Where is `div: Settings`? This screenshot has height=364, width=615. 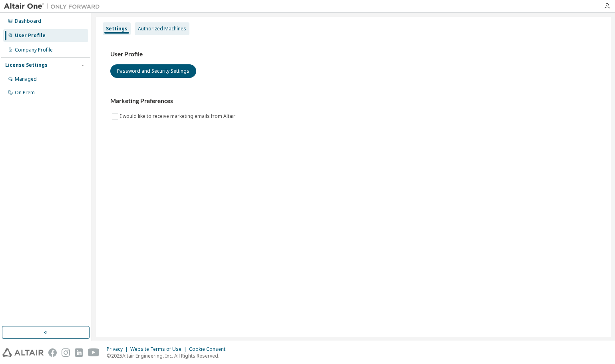
div: Settings is located at coordinates (117, 29).